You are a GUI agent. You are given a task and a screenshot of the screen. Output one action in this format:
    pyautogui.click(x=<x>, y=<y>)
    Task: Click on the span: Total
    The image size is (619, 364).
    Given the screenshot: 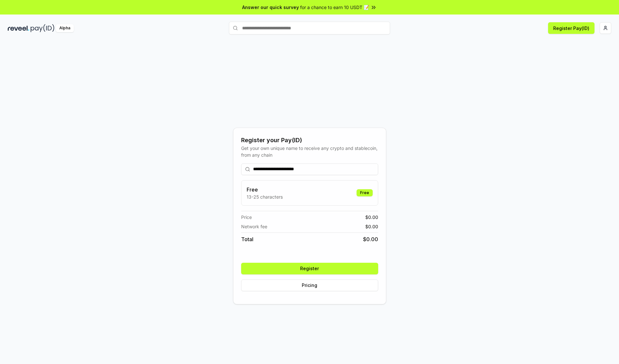 What is the action you would take?
    pyautogui.click(x=247, y=239)
    